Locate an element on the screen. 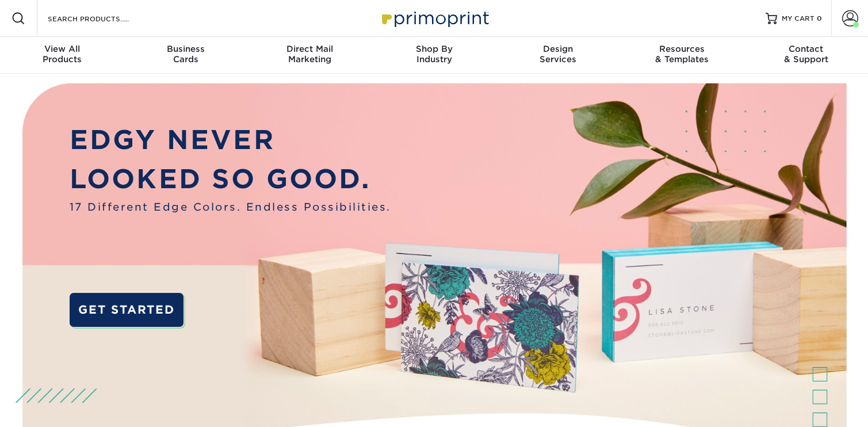  span: 17 Different Edge Colors. Endless Possibilities. is located at coordinates (230, 206).